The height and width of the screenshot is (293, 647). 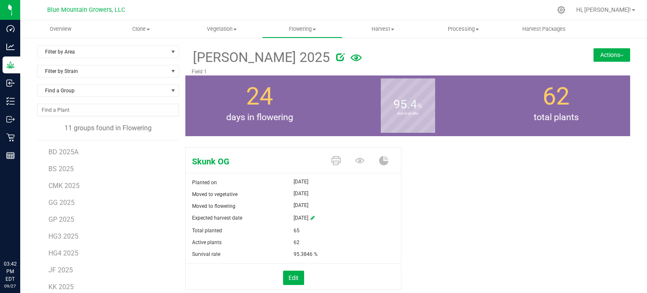 What do you see at coordinates (11, 65) in the screenshot?
I see `inline-svg: Grow` at bounding box center [11, 65].